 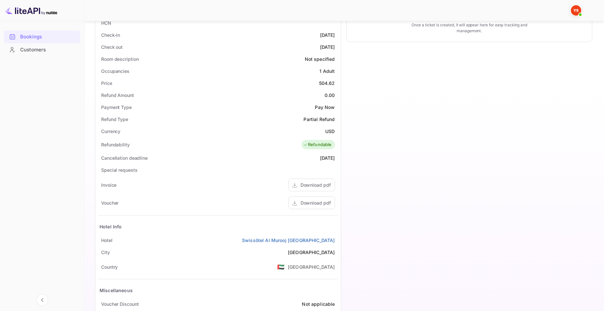 I want to click on div: Miscellaneous, so click(x=116, y=290).